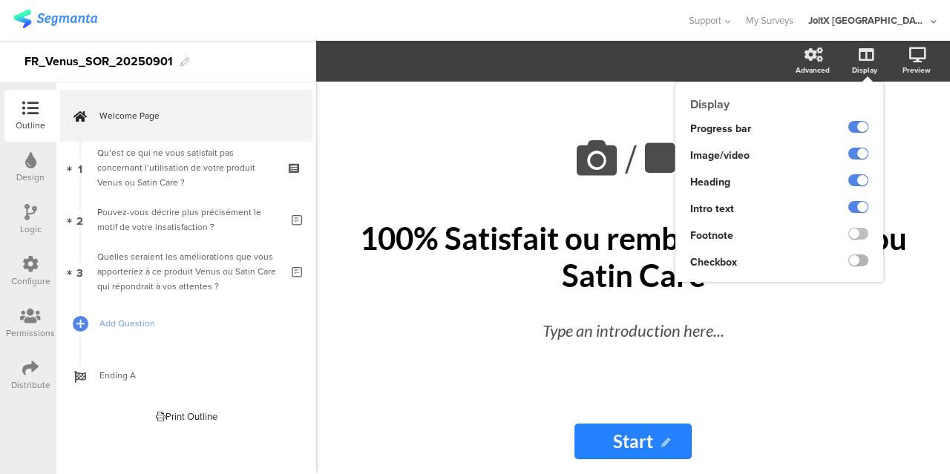  I want to click on div: Preview, so click(917, 70).